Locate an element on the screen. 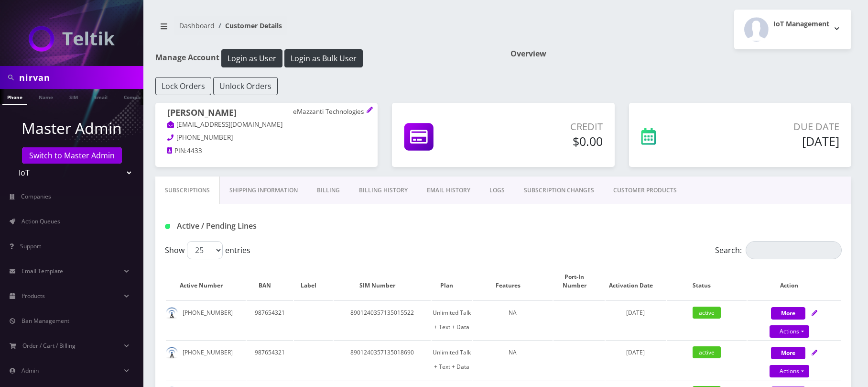  img: Active / Pending Lines is located at coordinates (167, 226).